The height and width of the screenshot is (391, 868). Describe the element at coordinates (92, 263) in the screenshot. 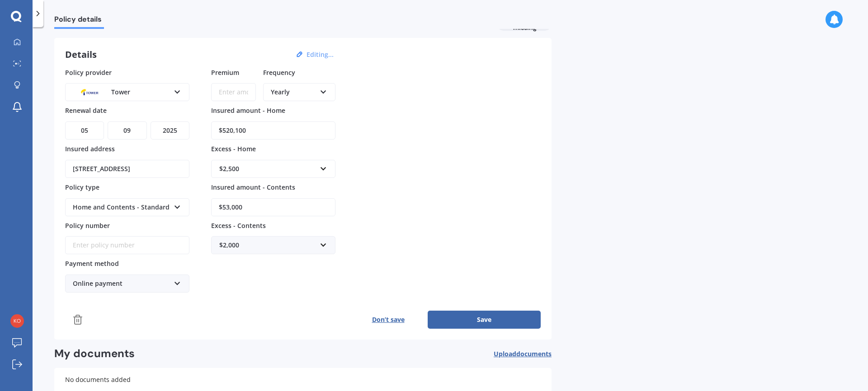

I see `span: Payment method` at that location.